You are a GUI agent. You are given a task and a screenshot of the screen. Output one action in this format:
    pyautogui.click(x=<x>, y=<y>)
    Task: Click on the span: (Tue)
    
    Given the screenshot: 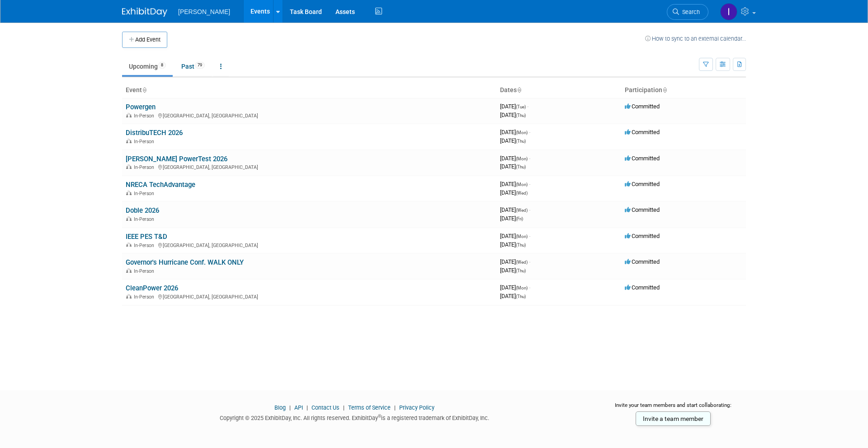 What is the action you would take?
    pyautogui.click(x=521, y=106)
    